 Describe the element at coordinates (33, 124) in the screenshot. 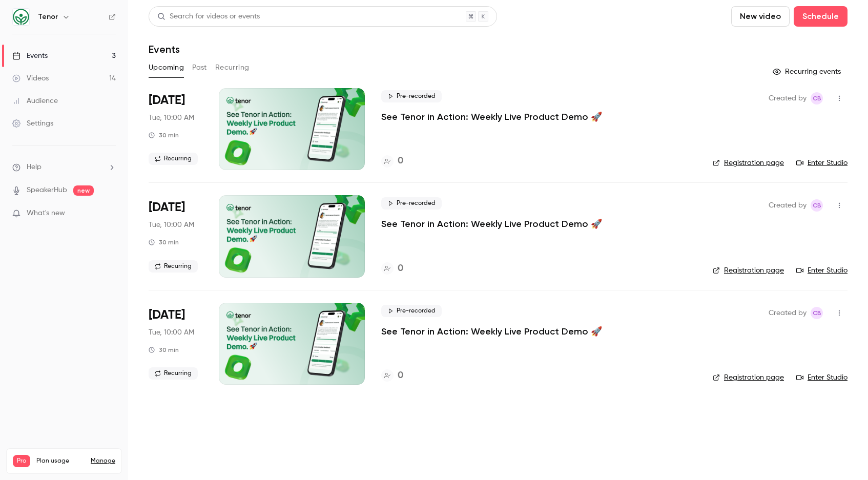

I see `div: Settings` at that location.